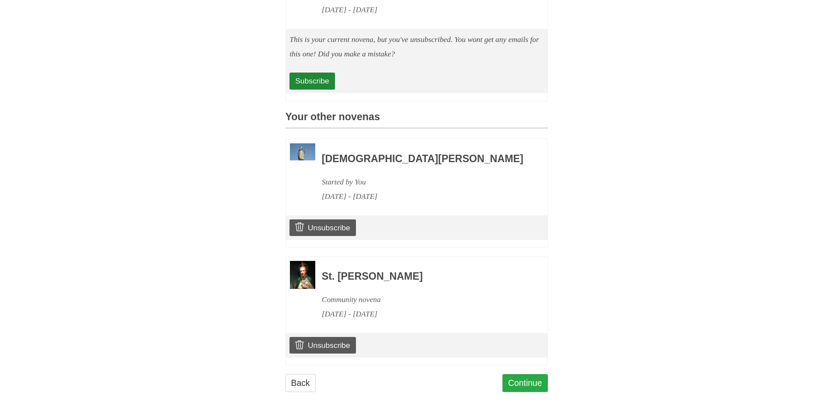 The image size is (833, 413). I want to click on a: Continue, so click(525, 383).